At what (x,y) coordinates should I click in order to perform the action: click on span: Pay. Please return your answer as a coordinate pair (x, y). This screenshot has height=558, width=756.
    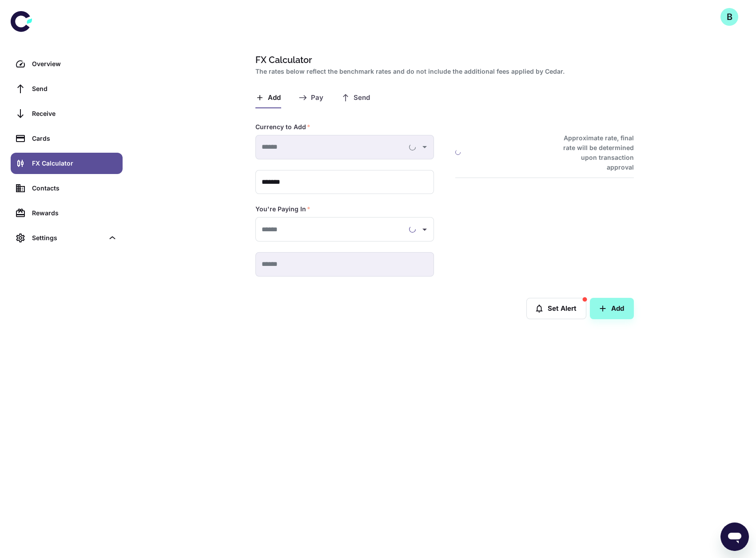
    Looking at the image, I should click on (317, 98).